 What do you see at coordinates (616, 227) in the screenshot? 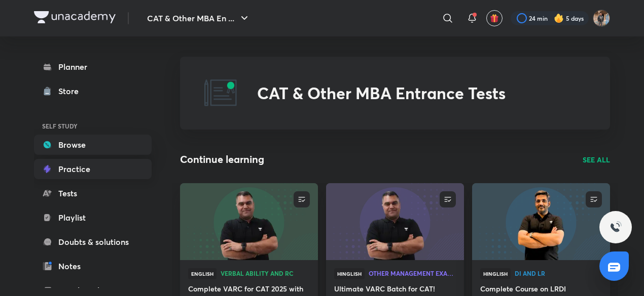
I see `img: ttu` at bounding box center [616, 227].